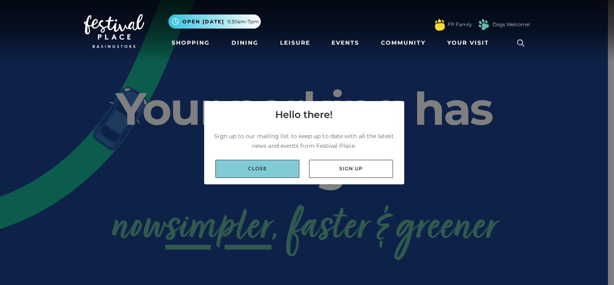 The height and width of the screenshot is (285, 614). Describe the element at coordinates (511, 25) in the screenshot. I see `a: Dogs Welcome!` at that location.